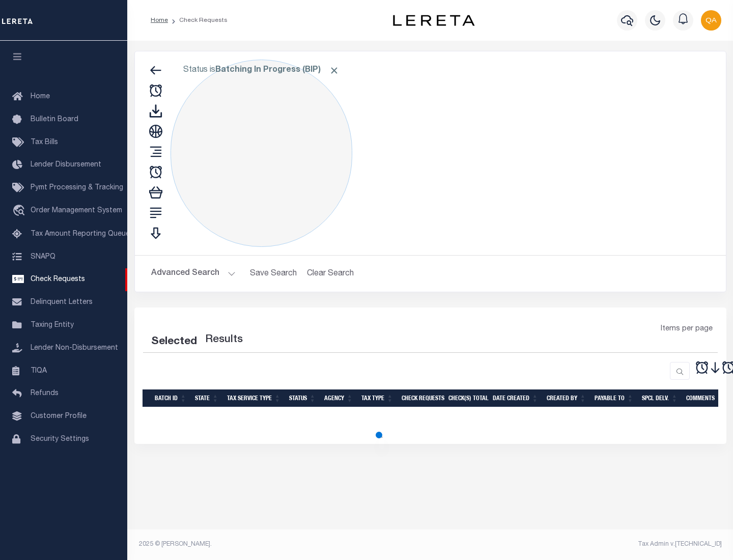  What do you see at coordinates (159, 20) in the screenshot?
I see `a: Home` at bounding box center [159, 20].